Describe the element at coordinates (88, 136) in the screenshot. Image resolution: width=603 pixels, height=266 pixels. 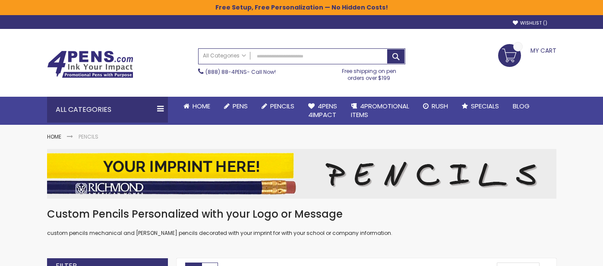
I see `strong: Pencils` at that location.